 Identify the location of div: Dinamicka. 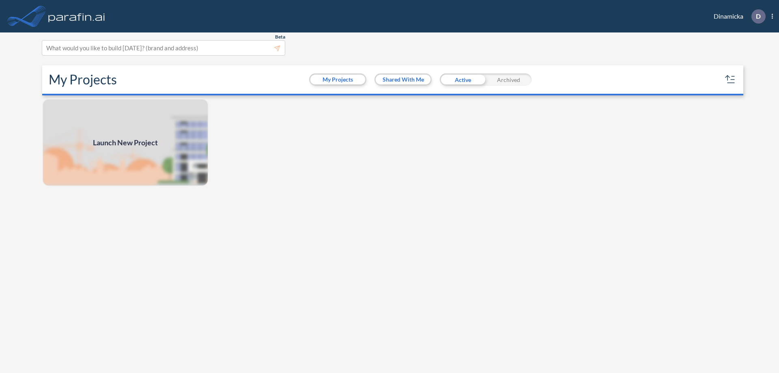
(737, 16).